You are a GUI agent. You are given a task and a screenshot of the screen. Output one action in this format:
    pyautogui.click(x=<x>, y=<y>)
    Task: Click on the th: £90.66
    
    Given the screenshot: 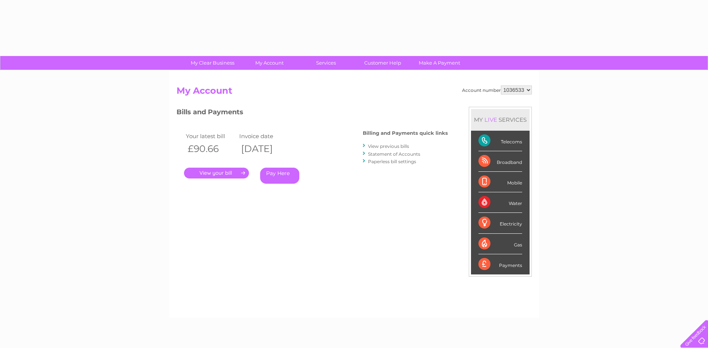 What is the action you would take?
    pyautogui.click(x=211, y=148)
    